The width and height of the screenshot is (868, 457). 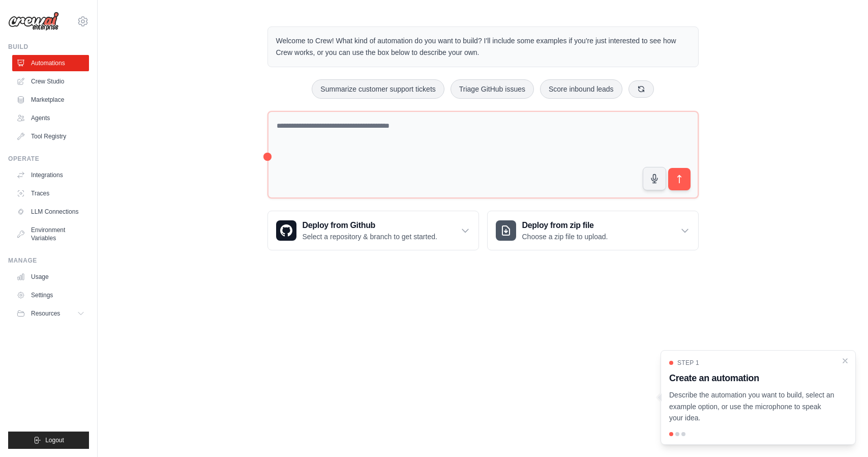 What do you see at coordinates (51, 212) in the screenshot?
I see `a: LLM Connections` at bounding box center [51, 212].